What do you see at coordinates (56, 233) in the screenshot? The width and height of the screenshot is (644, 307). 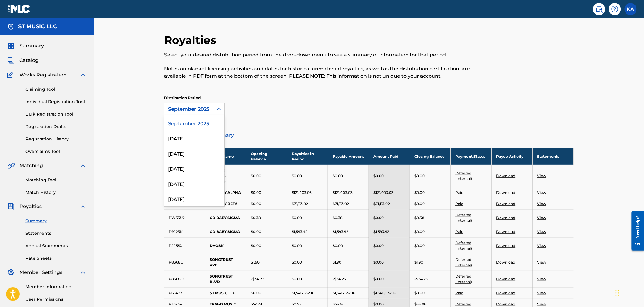 I see `a: Statements` at bounding box center [56, 233].